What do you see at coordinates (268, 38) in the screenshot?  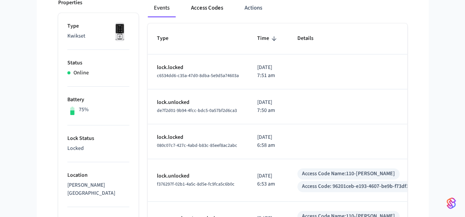 I see `span: Time` at bounding box center [268, 38].